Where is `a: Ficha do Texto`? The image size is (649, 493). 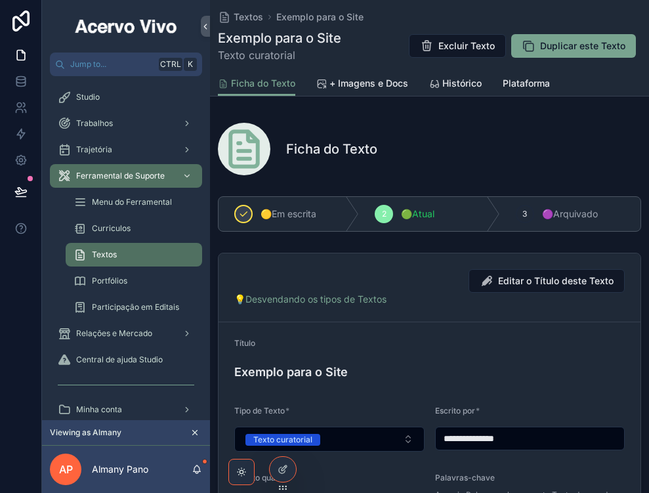
a: Ficha do Texto is located at coordinates (257, 84).